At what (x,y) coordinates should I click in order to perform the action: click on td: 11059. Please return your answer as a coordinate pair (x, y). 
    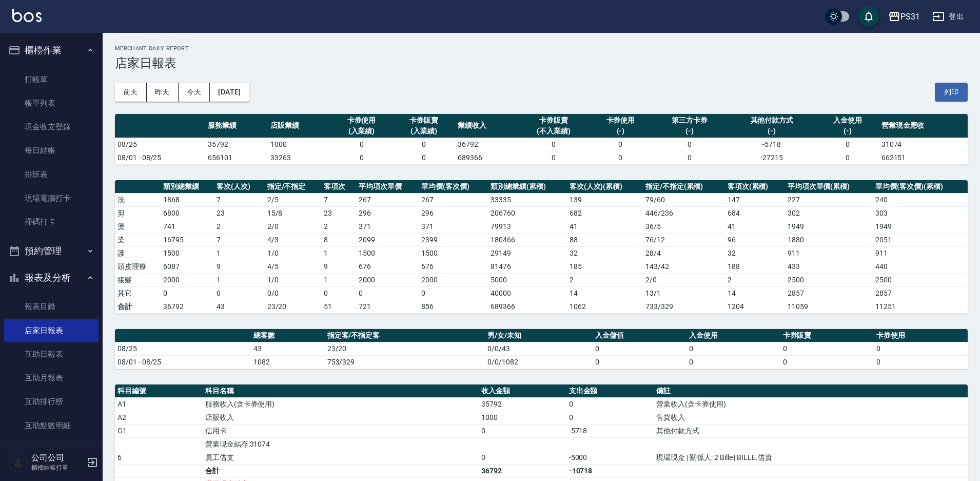
    Looking at the image, I should click on (829, 307).